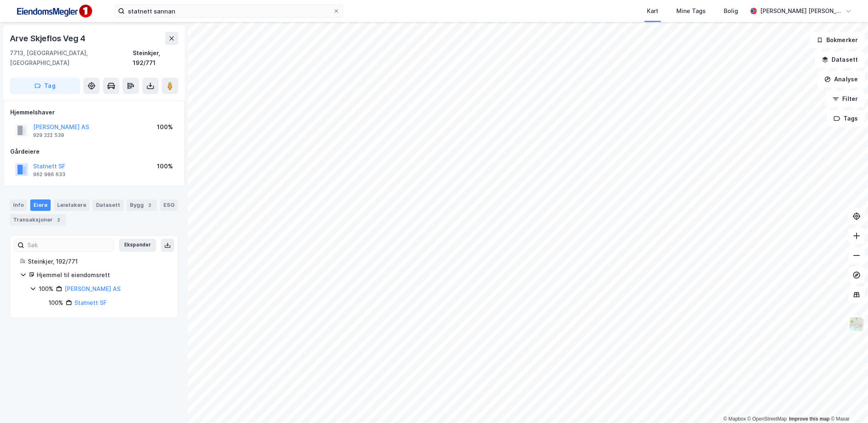 The height and width of the screenshot is (423, 868). What do you see at coordinates (48, 38) in the screenshot?
I see `div: Arve Skjeflos Veg 4` at bounding box center [48, 38].